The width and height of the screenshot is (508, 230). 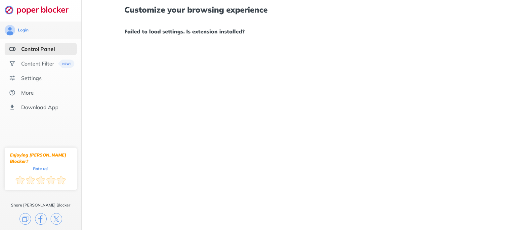 What do you see at coordinates (38, 49) in the screenshot?
I see `div: Control Panel` at bounding box center [38, 49].